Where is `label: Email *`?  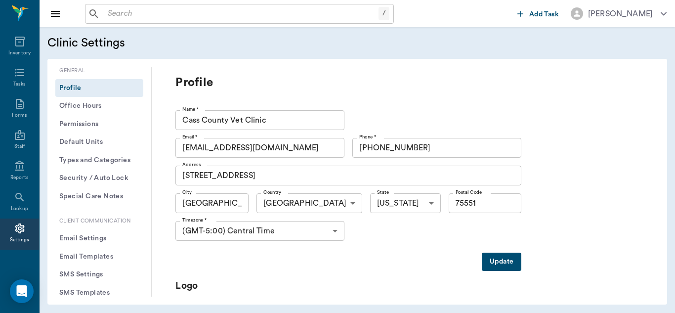 label: Email * is located at coordinates (190, 137).